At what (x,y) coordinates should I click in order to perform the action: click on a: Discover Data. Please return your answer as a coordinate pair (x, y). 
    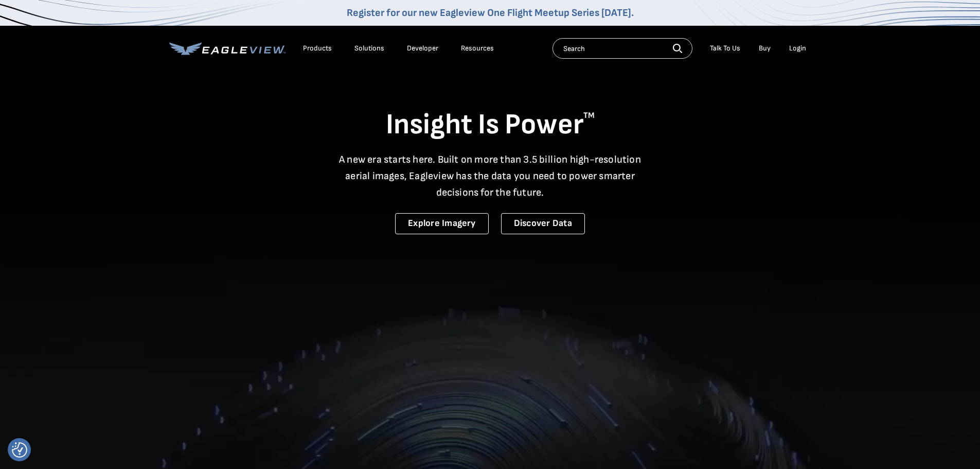
    Looking at the image, I should click on (543, 224).